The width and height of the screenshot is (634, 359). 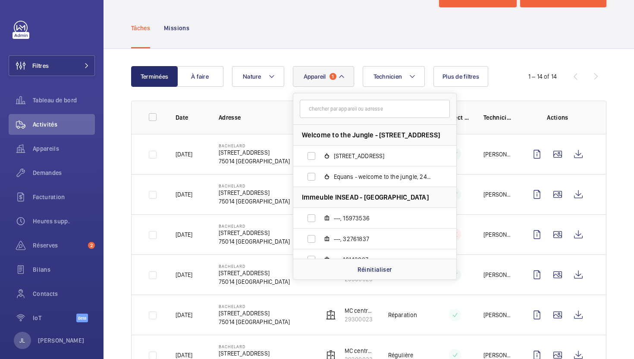 What do you see at coordinates (333, 76) in the screenshot?
I see `span: 1` at bounding box center [333, 76].